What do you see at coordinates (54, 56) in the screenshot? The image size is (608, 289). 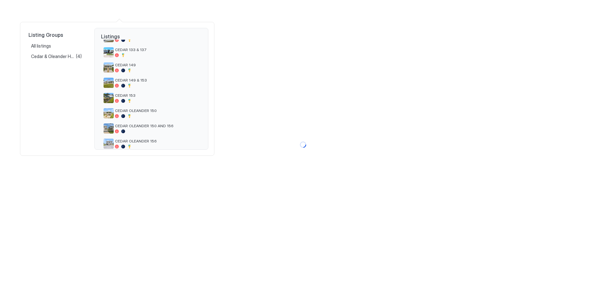 I see `span: Cedar & Oleander Homes` at bounding box center [54, 56].